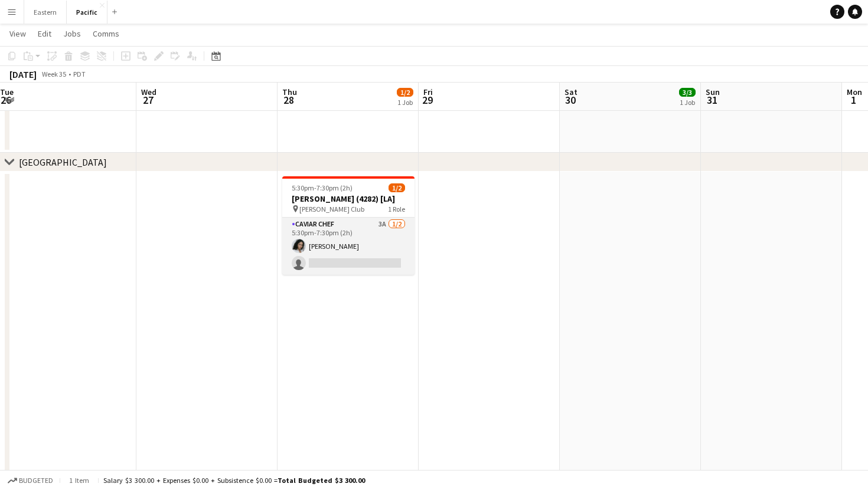 The image size is (868, 490). What do you see at coordinates (428, 92) in the screenshot?
I see `span: Fri` at bounding box center [428, 92].